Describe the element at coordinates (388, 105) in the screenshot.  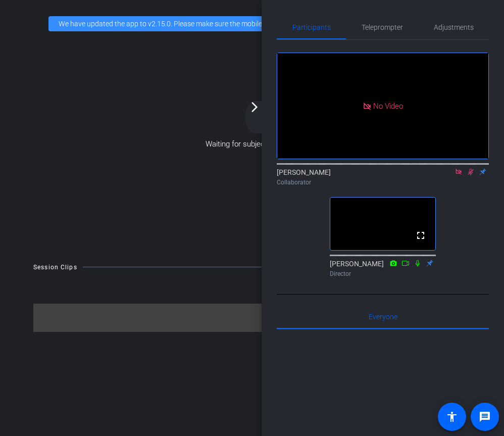
I see `span: No Video` at that location.